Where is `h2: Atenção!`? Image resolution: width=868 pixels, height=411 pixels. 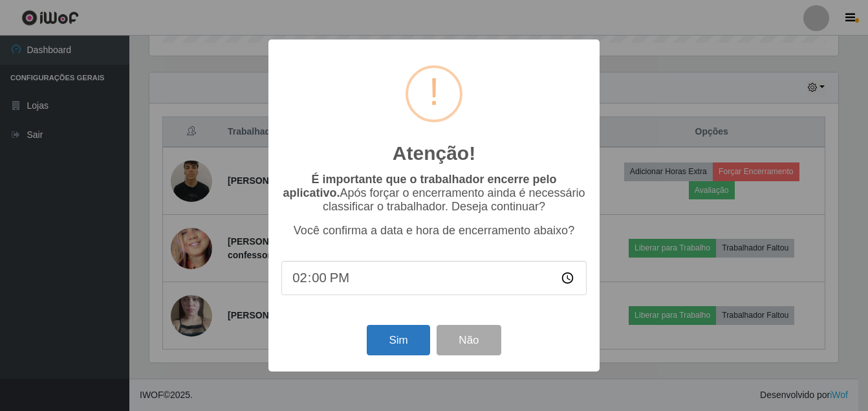
h2: Atenção! is located at coordinates (434, 153).